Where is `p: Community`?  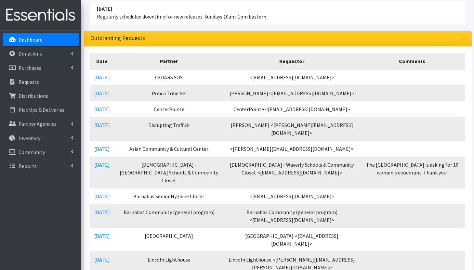
p: Community is located at coordinates (32, 152).